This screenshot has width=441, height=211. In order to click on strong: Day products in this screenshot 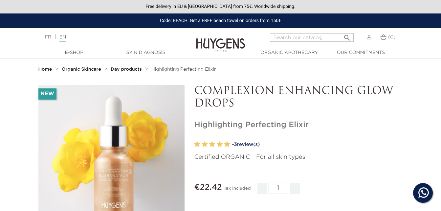, I will do `click(126, 69)`.